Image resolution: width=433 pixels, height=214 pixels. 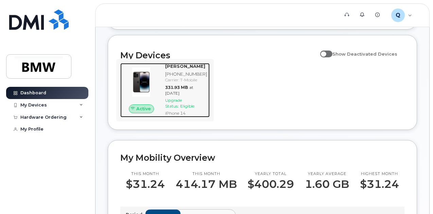 I want to click on span: Show Deactivated Devices, so click(x=364, y=54).